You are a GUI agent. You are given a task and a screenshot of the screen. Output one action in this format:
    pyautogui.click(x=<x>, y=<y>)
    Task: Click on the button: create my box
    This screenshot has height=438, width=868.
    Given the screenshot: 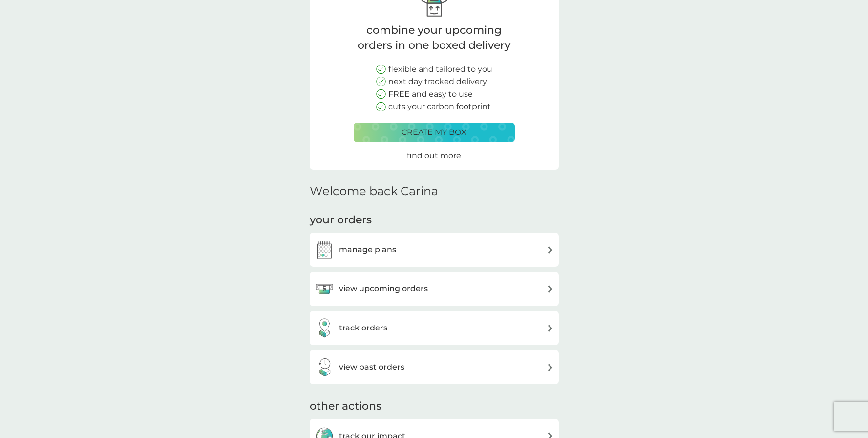 What is the action you would take?
    pyautogui.click(x=434, y=133)
    